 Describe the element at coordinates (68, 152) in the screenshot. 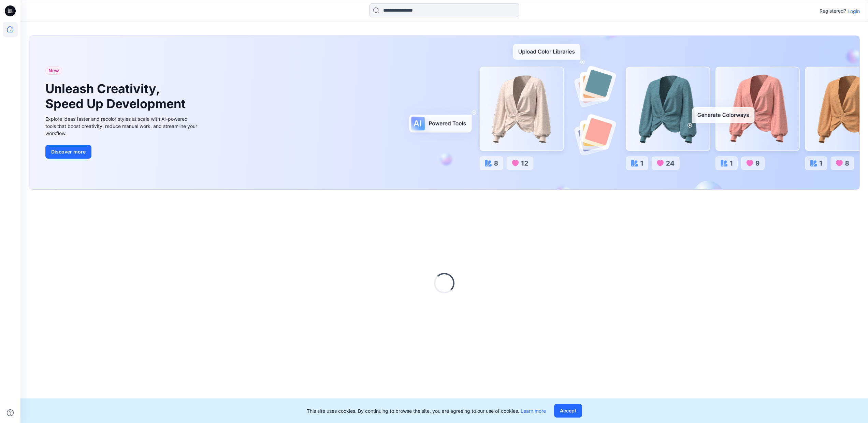

I see `button: Discover more` at that location.